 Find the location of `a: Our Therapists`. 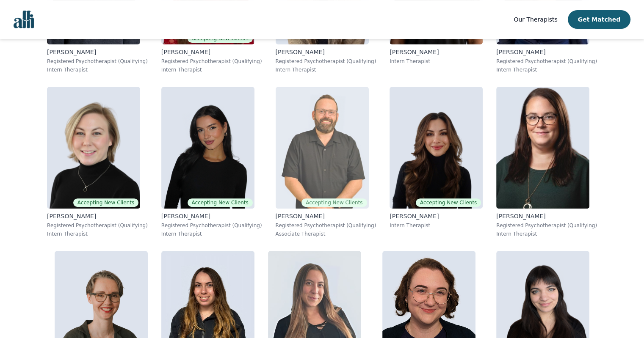

a: Our Therapists is located at coordinates (535, 19).